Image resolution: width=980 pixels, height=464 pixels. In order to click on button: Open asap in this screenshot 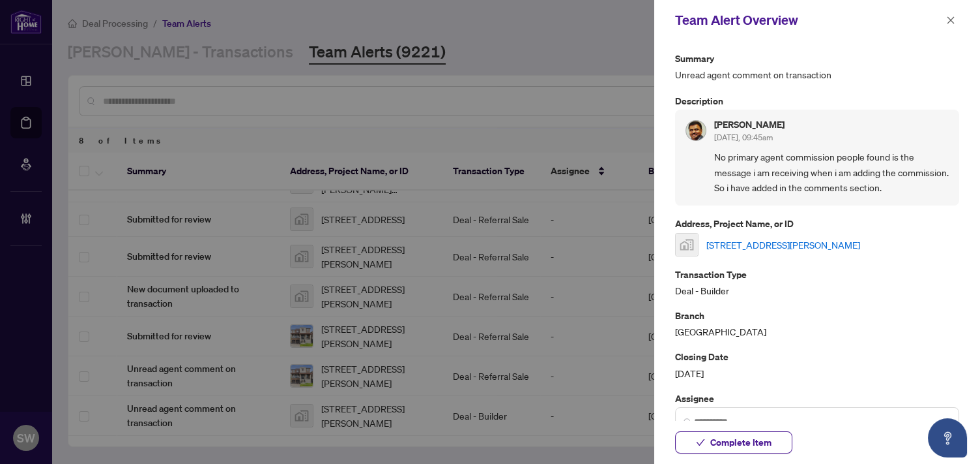, I will do `click(948, 438)`.